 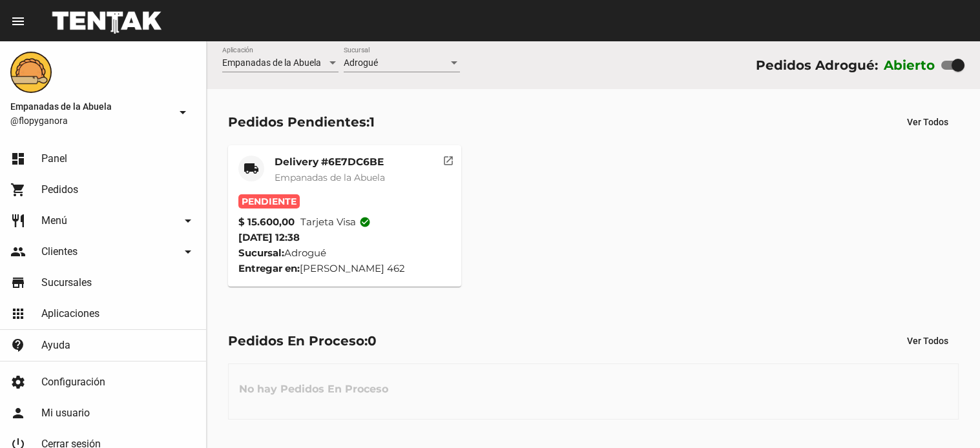 What do you see at coordinates (90, 121) in the screenshot?
I see `span: @flopyganora` at bounding box center [90, 121].